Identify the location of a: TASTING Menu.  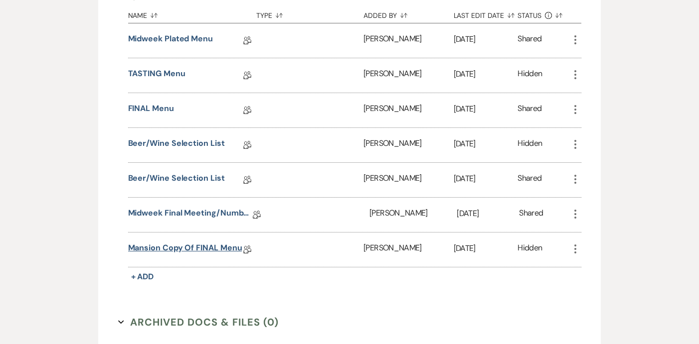
(157, 75).